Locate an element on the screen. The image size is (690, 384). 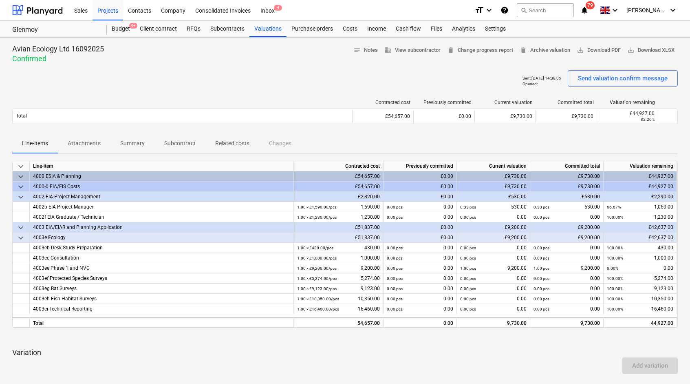
div: Valuation remaining is located at coordinates (628, 102).